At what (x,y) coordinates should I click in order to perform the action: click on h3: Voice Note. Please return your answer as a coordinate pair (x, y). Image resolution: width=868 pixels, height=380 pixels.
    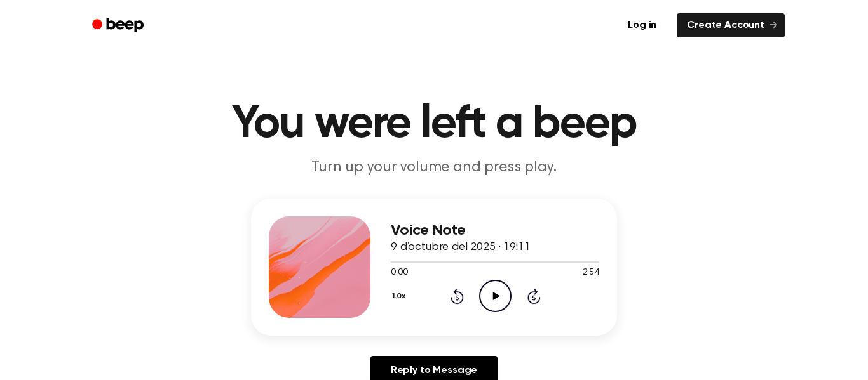
    Looking at the image, I should click on (495, 230).